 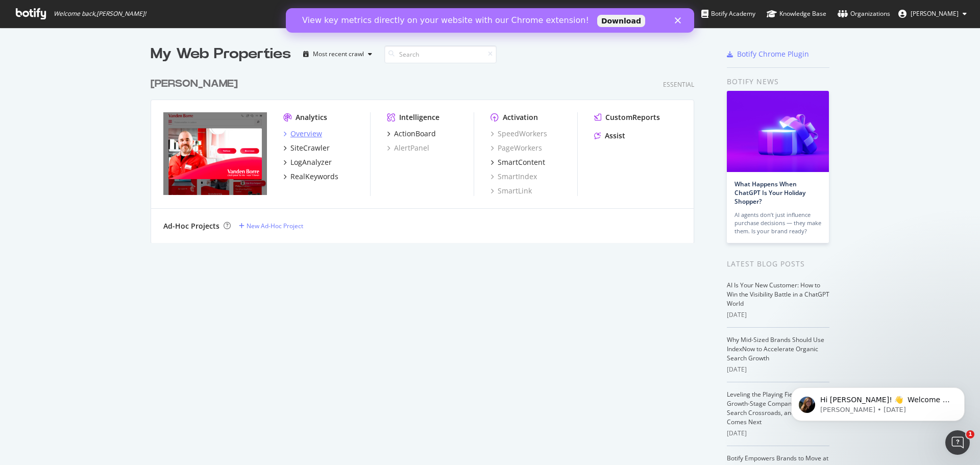 What do you see at coordinates (303, 134) in the screenshot?
I see `a: Overview` at bounding box center [303, 134].